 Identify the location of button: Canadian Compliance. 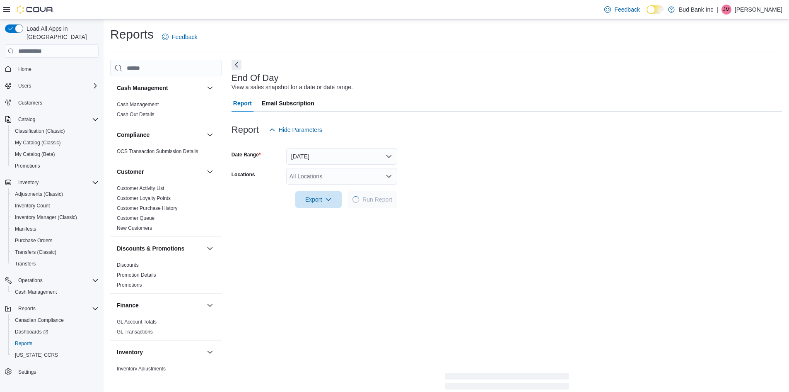
(55, 320).